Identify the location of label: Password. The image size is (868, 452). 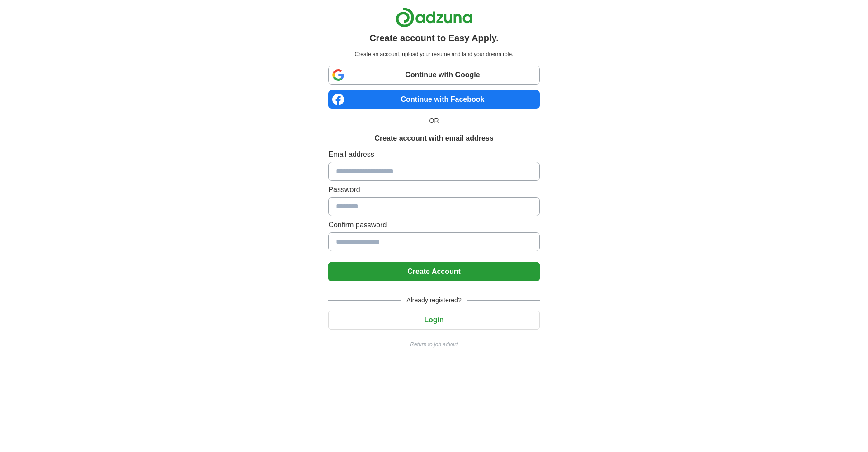
(434, 190).